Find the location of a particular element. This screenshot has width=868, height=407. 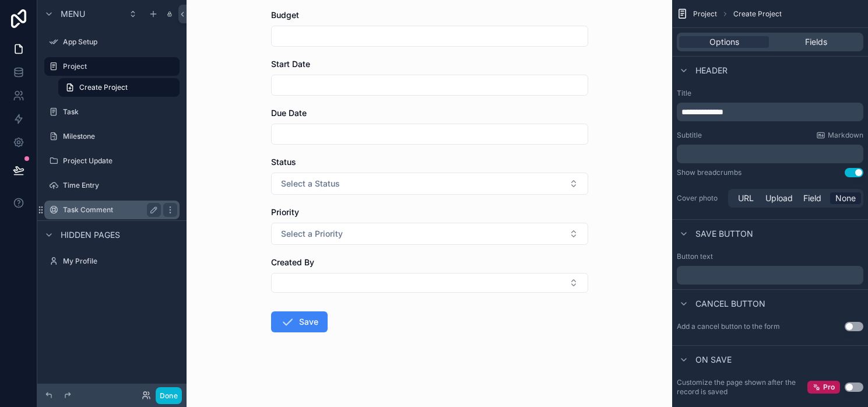

span: URL is located at coordinates (746, 198).